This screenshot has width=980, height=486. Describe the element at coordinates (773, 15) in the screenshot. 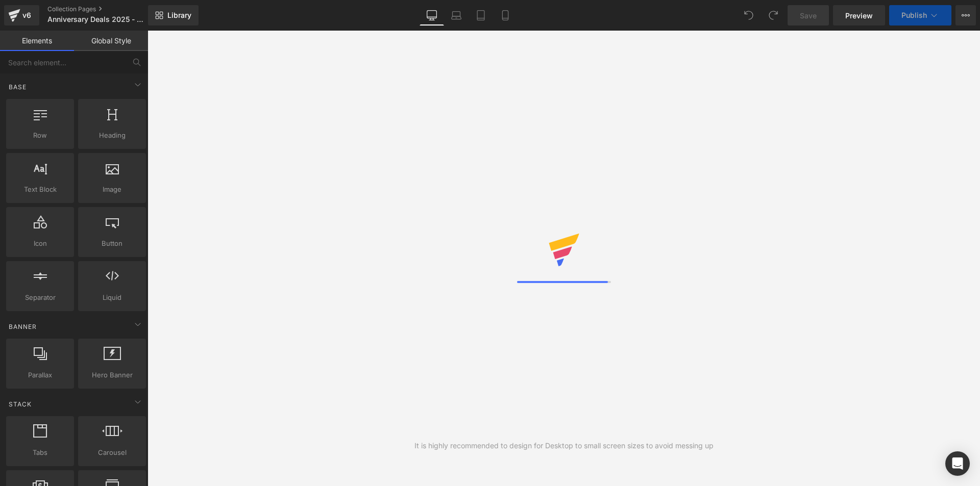

I see `button: Redo` at that location.